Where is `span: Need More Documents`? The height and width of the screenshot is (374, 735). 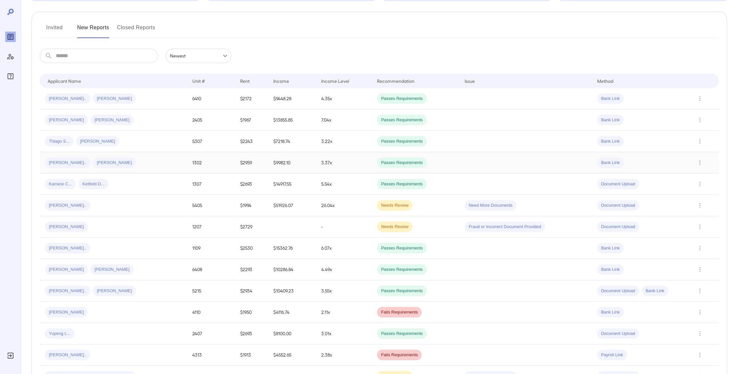 span: Need More Documents is located at coordinates (491, 205).